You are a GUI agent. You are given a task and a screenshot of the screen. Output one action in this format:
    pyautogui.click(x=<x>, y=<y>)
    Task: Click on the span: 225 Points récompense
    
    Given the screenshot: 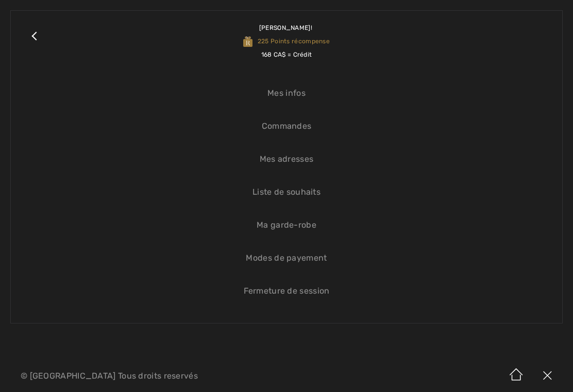 What is the action you would take?
    pyautogui.click(x=286, y=41)
    